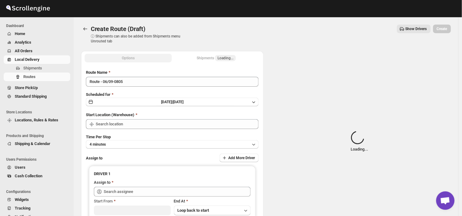 The width and height of the screenshot is (462, 216). What do you see at coordinates (37, 199) in the screenshot?
I see `button: Widgets` at bounding box center [37, 199].